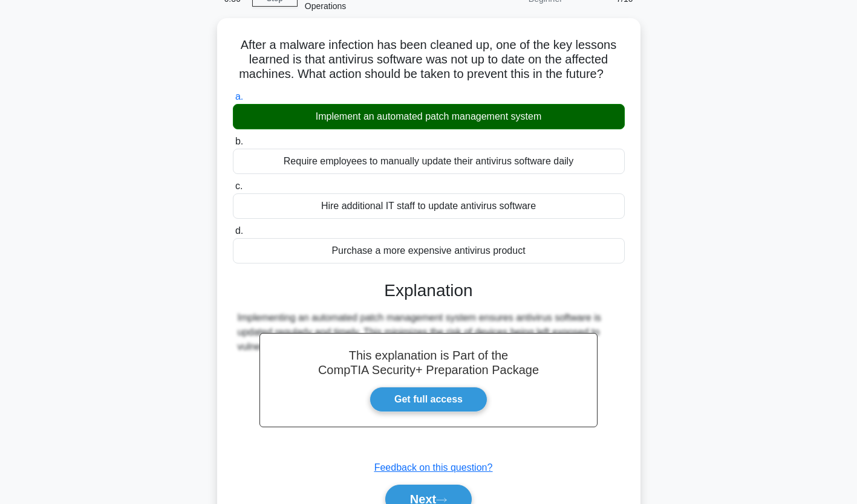  What do you see at coordinates (429, 116) in the screenshot?
I see `div: Implement an automated patch management system` at bounding box center [429, 116].